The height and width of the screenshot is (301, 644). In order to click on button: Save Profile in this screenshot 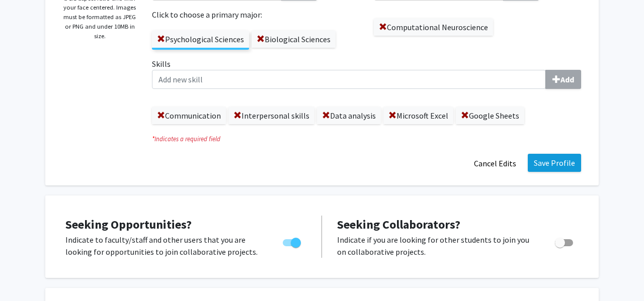, I will do `click(554, 163)`.